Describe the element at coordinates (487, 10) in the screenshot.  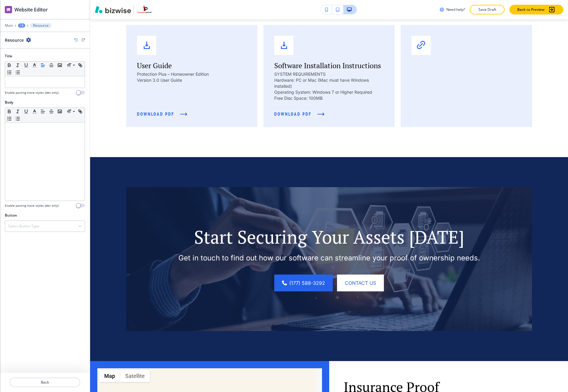
I see `button: Save Draft` at that location.